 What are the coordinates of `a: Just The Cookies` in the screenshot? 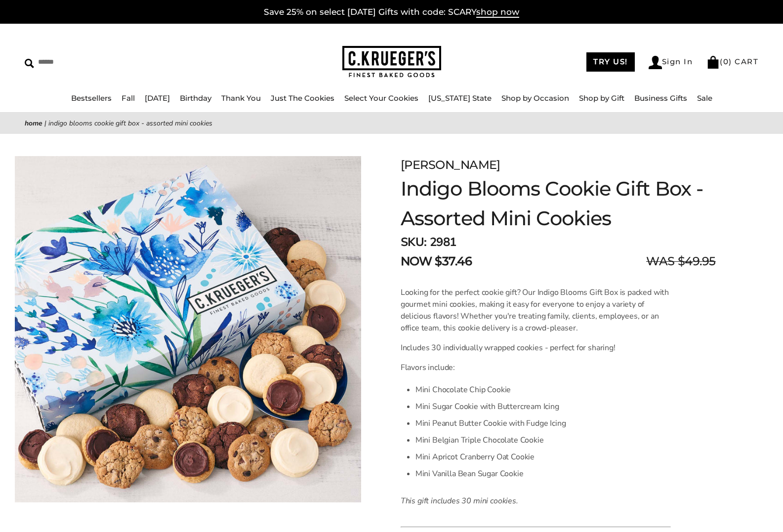 It's located at (302, 98).